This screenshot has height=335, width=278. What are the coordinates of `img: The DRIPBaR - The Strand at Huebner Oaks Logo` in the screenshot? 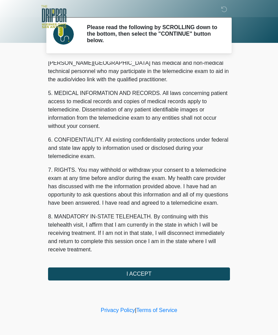 It's located at (54, 16).